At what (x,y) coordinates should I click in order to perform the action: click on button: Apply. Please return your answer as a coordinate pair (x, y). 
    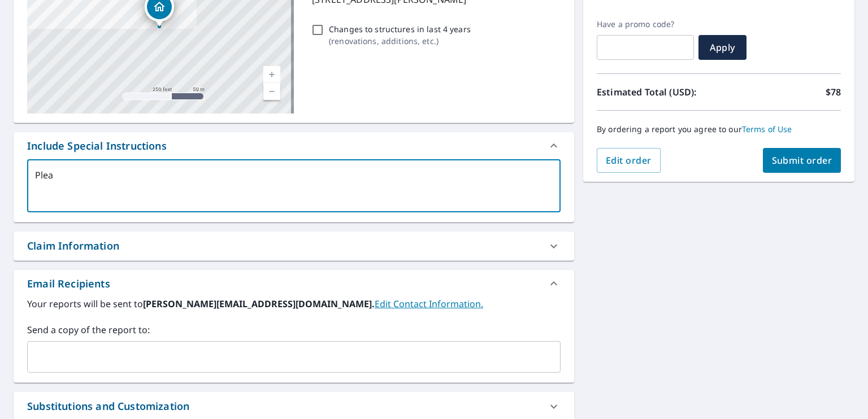
    Looking at the image, I should click on (722, 47).